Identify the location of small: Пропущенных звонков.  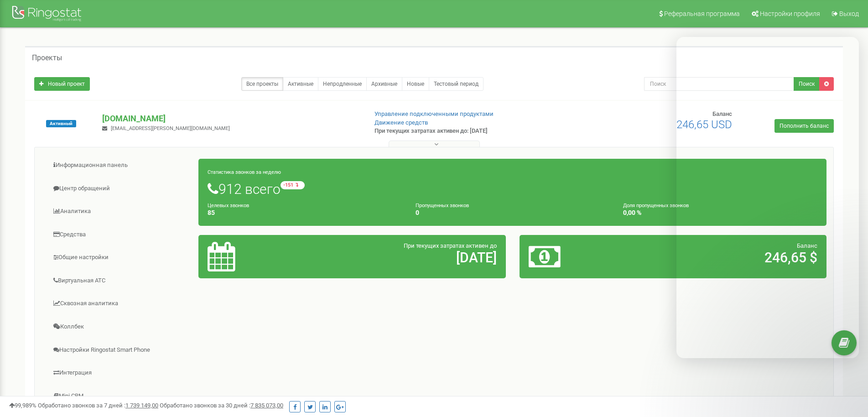
(442, 205).